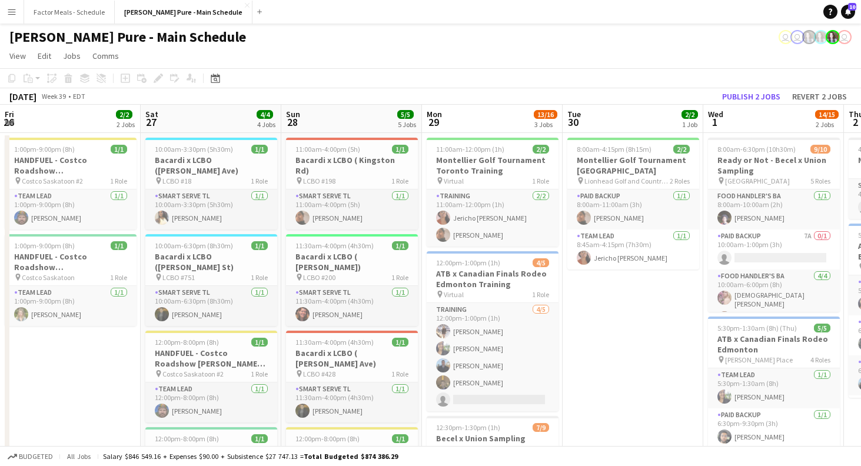 The image size is (861, 466). I want to click on span: 14/15, so click(826, 114).